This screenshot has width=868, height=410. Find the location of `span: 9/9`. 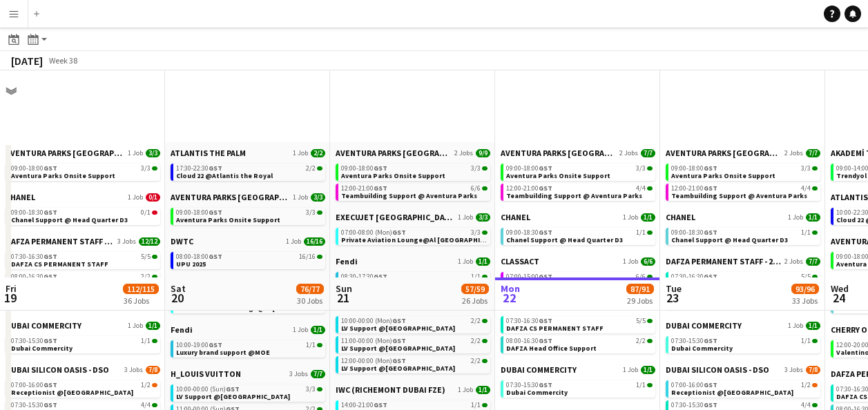

span: 9/9 is located at coordinates (483, 153).